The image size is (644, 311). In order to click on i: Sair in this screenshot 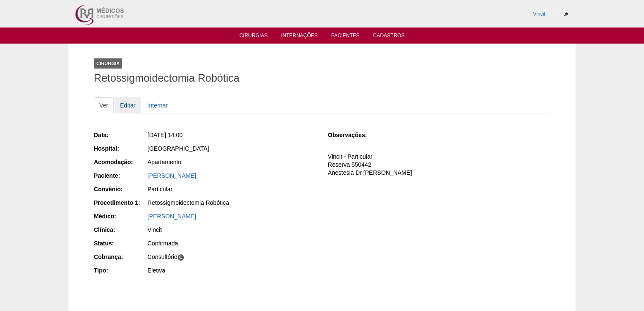, I will do `click(565, 14)`.